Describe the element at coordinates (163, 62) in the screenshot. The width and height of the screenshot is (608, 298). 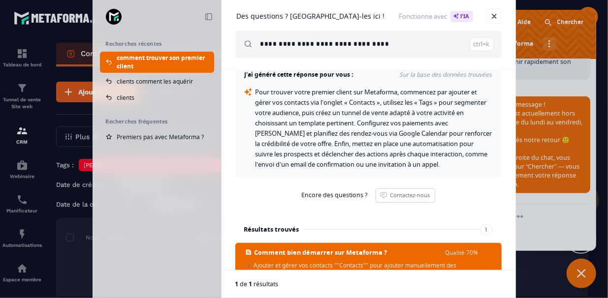
I see `span: comment trouver son premier client` at that location.